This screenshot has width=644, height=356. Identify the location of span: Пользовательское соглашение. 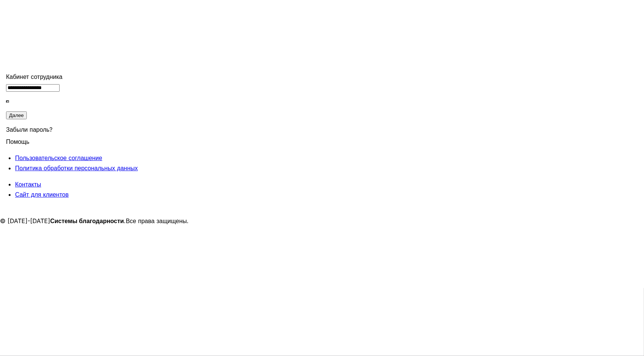
(59, 158).